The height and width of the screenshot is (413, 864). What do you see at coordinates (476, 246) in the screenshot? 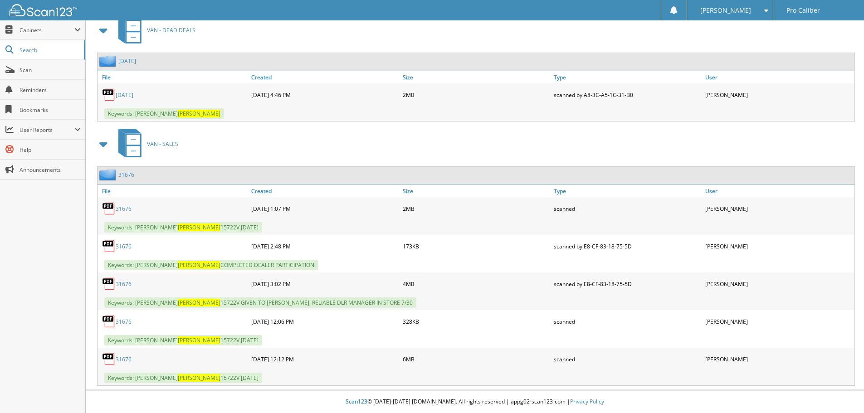
I see `div: 173KB` at bounding box center [476, 246].